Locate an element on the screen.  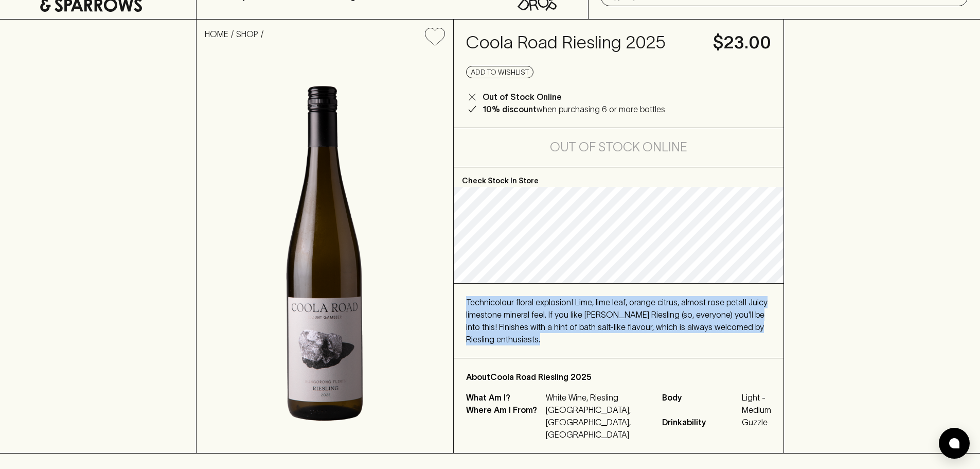
h4: Coola Road Riesling 2025 is located at coordinates (584, 43).